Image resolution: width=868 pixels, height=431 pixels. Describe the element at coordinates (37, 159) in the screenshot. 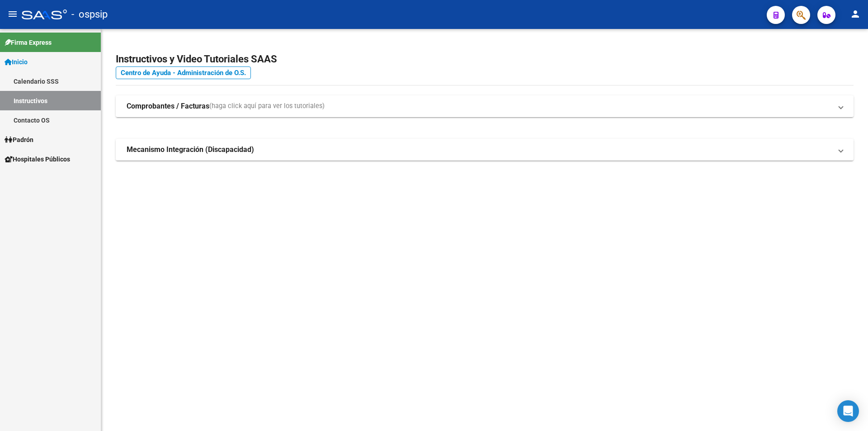

I see `span: Hospitales Públicos` at that location.